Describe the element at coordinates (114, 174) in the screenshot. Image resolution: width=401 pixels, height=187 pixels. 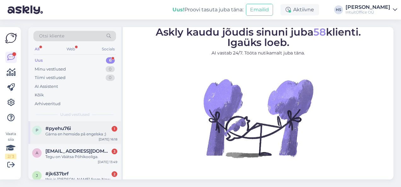
I see `div: 2` at that location.